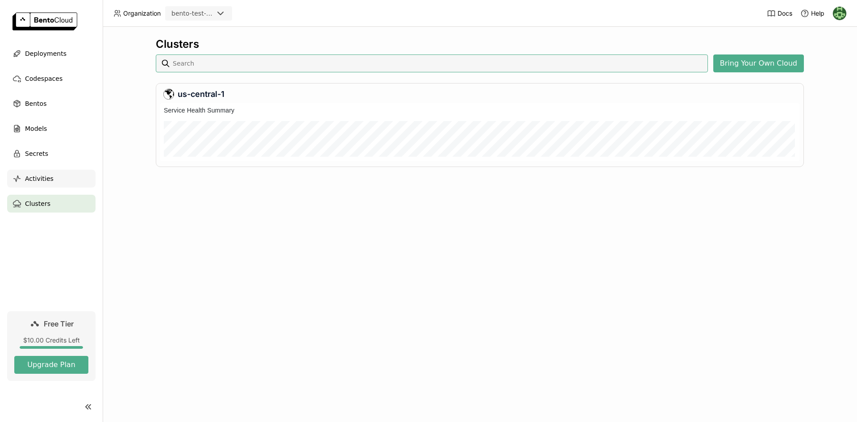 The image size is (857, 422). I want to click on span: Deployments, so click(46, 54).